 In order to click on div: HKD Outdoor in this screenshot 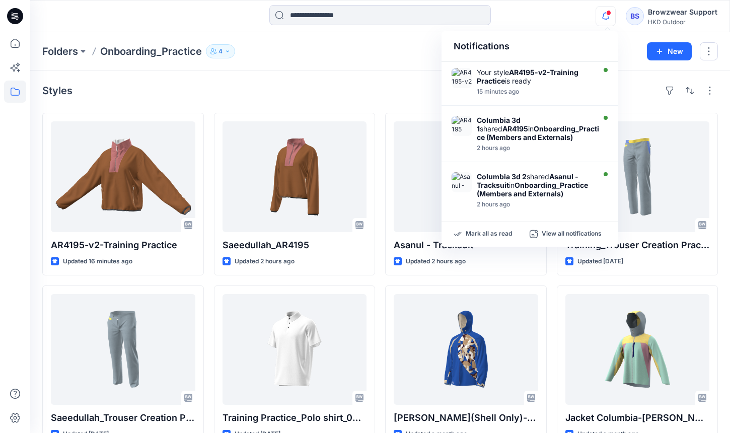, I will do `click(683, 22)`.